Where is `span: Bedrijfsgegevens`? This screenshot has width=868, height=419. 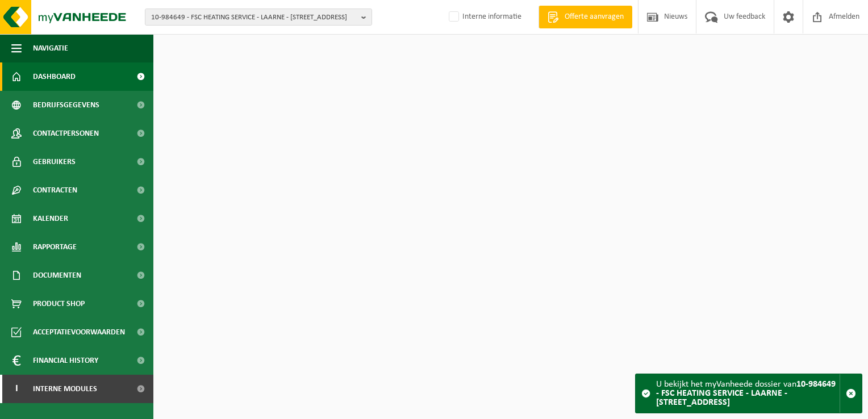
span: Bedrijfsgegevens is located at coordinates (66, 105).